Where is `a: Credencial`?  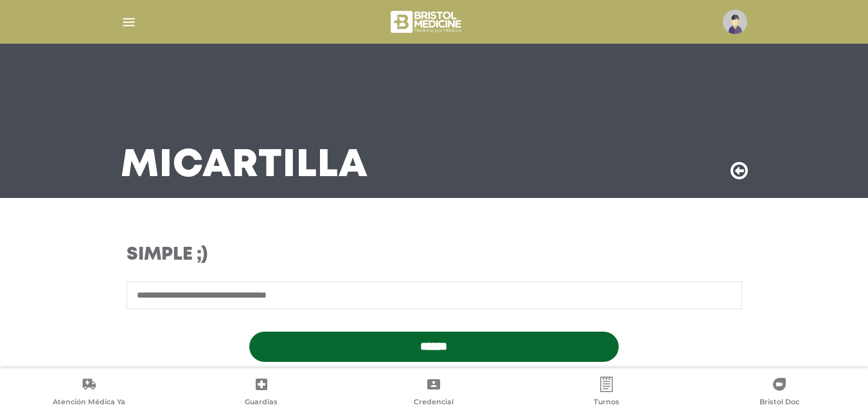
a: Credencial is located at coordinates (434, 393).